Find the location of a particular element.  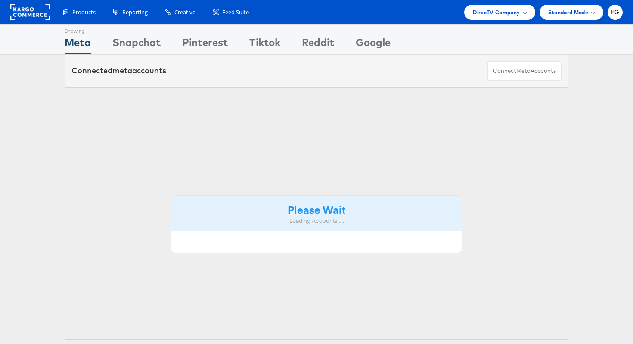

div: Loading Accounts .... is located at coordinates (316, 220).